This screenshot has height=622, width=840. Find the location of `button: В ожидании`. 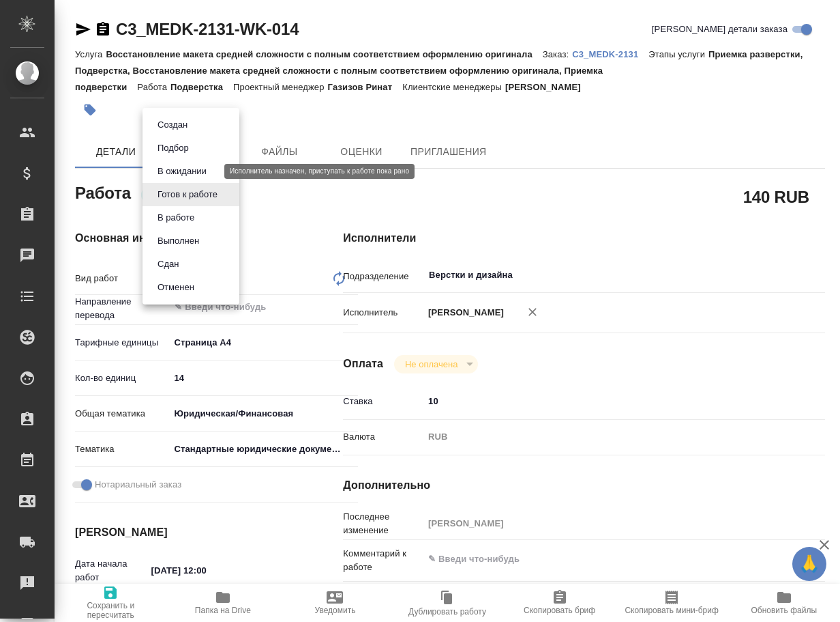

button: В ожидании is located at coordinates (182, 171).